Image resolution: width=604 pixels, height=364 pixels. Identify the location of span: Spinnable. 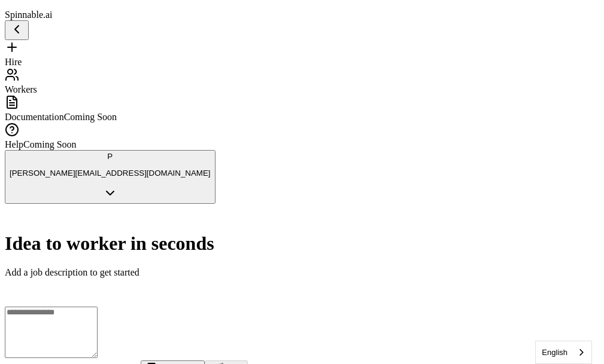
(29, 14).